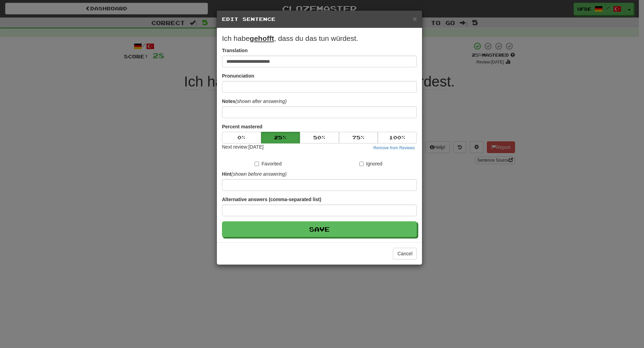  What do you see at coordinates (268, 163) in the screenshot?
I see `label: Favorited` at bounding box center [268, 163].